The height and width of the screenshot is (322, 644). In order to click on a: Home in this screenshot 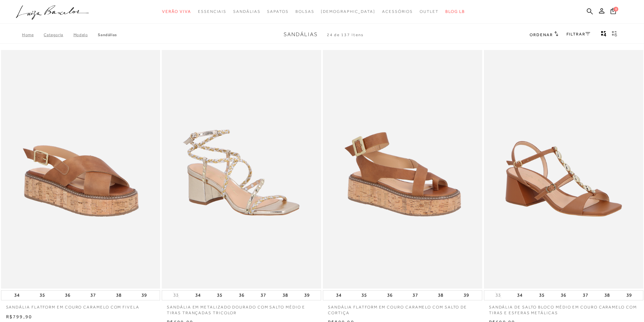, I will do `click(33, 35)`.